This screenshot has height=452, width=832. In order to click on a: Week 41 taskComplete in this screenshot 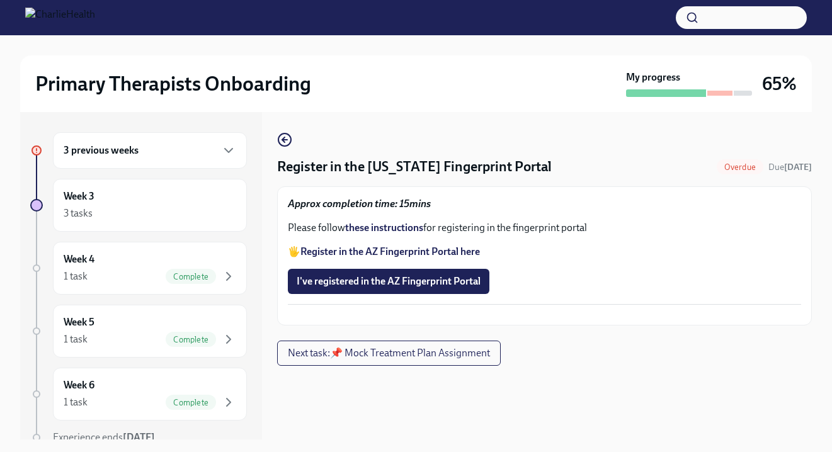, I will do `click(139, 268)`.